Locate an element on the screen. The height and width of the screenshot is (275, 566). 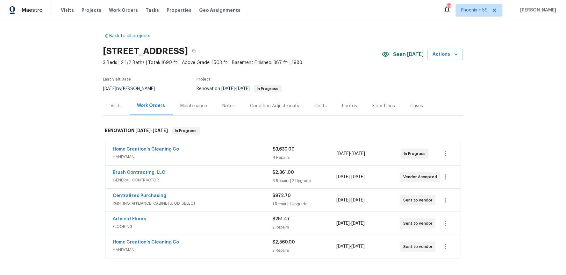
span: $251.47 is located at coordinates (281, 219).